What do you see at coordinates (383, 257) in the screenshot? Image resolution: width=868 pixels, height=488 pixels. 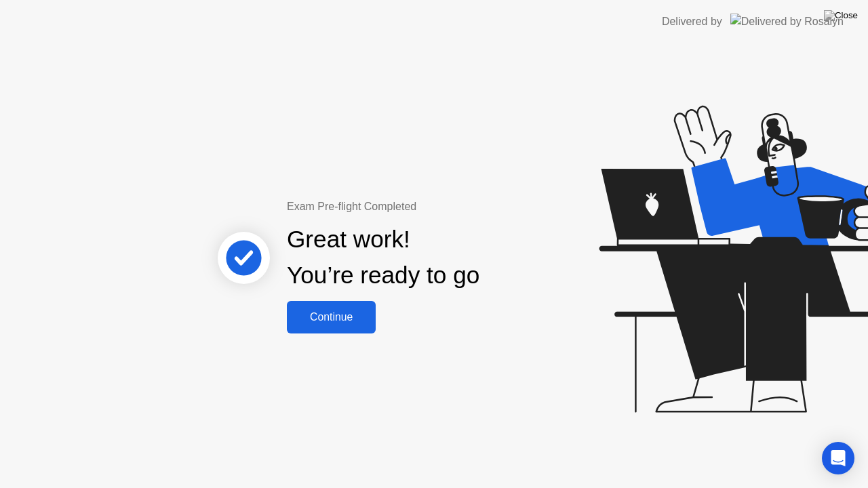 I see `div: Great work! You’re ready to go` at bounding box center [383, 257].